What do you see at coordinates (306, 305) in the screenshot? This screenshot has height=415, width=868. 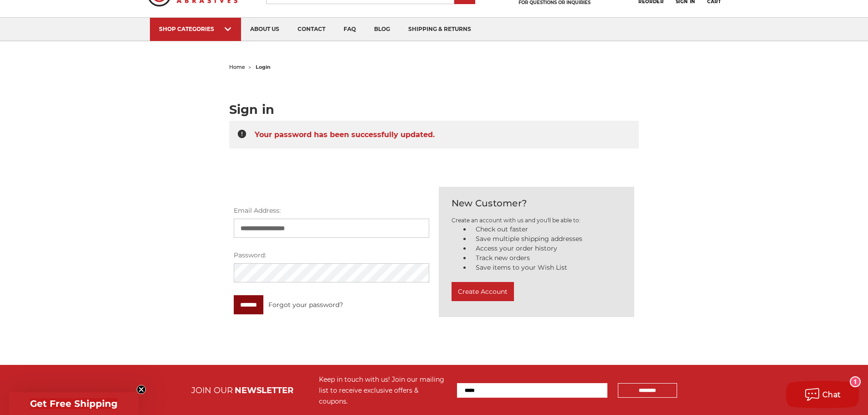 I see `a: Forgot your password?` at bounding box center [306, 305].